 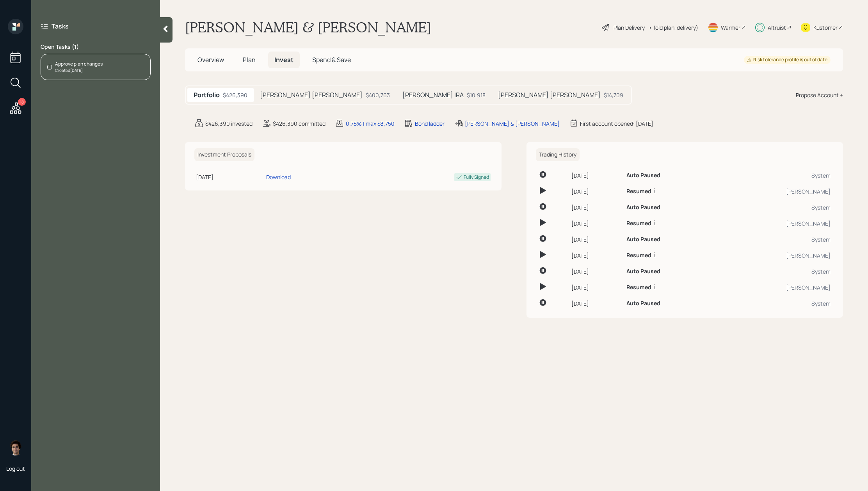 I want to click on div: $14,709, so click(x=613, y=95).